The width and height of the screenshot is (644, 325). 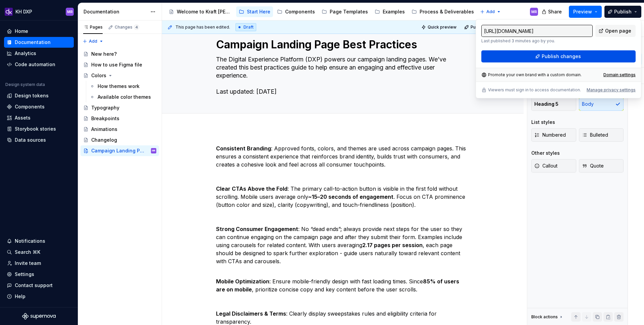 I want to click on span: Share, so click(x=555, y=12).